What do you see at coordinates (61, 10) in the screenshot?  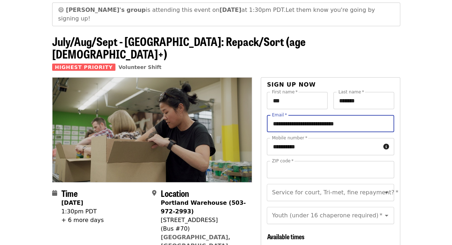 I see `span: grinning face emoji` at bounding box center [61, 10].